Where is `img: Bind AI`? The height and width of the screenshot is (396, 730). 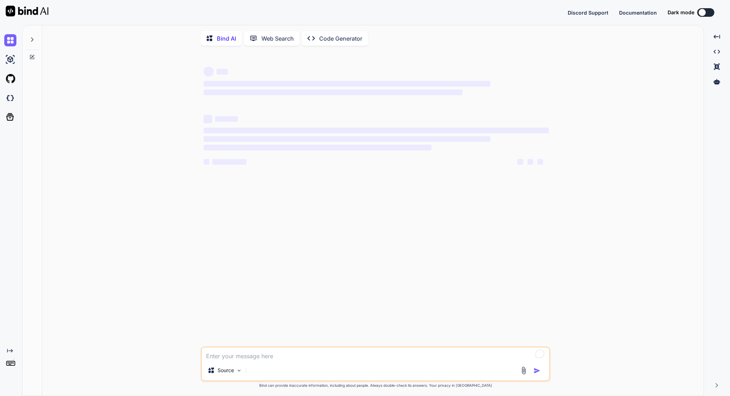
img: Bind AI is located at coordinates (27, 11).